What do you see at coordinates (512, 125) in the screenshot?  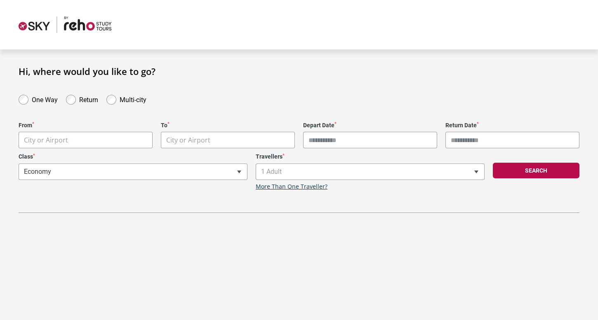 I see `label: Return Date` at bounding box center [512, 125].